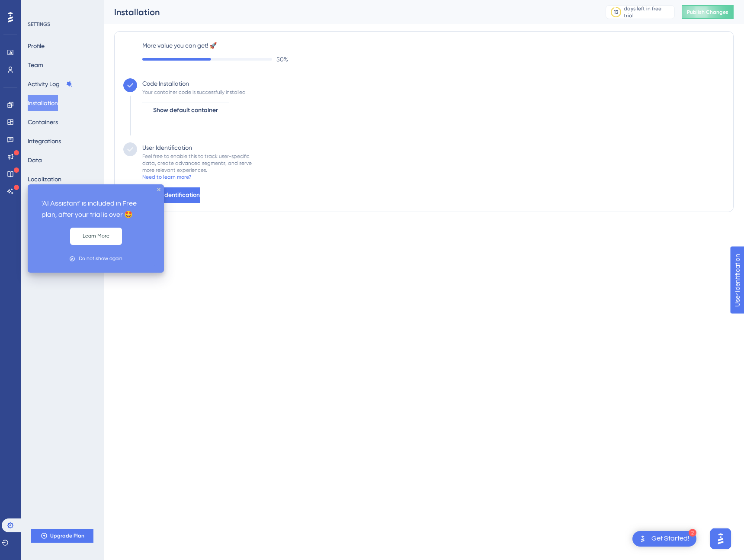 The width and height of the screenshot is (744, 560). I want to click on button: Integrations, so click(44, 141).